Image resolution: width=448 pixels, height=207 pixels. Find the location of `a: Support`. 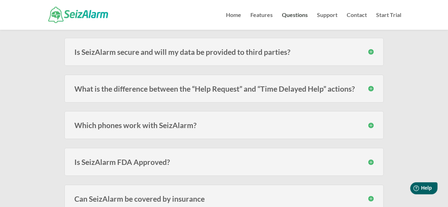

a: Support is located at coordinates (327, 21).